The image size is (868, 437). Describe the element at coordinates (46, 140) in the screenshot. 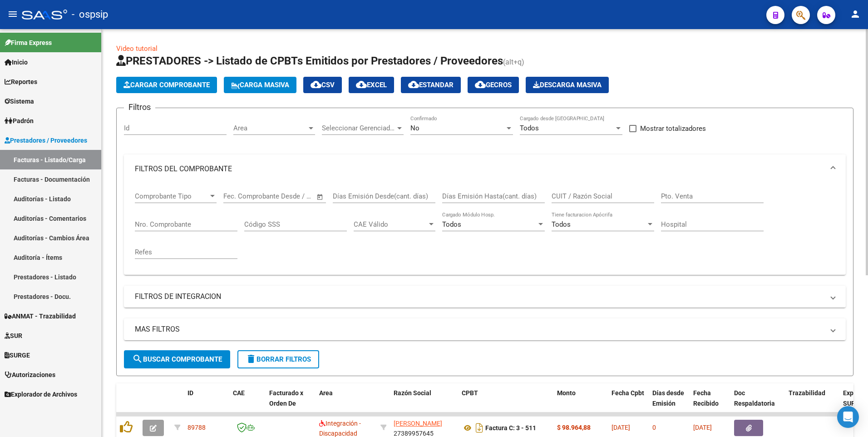

I see `span: Prestadores / Proveedores` at that location.